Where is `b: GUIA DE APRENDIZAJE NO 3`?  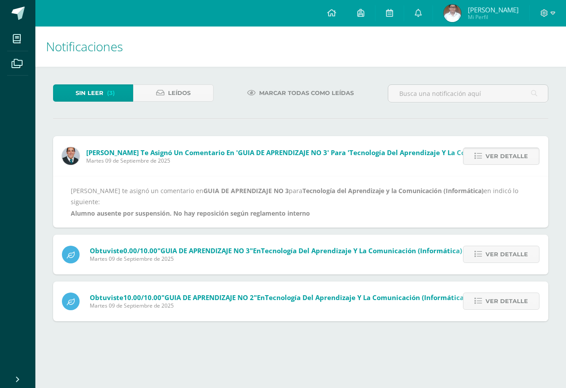
b: GUIA DE APRENDIZAJE NO 3 is located at coordinates (246, 191).